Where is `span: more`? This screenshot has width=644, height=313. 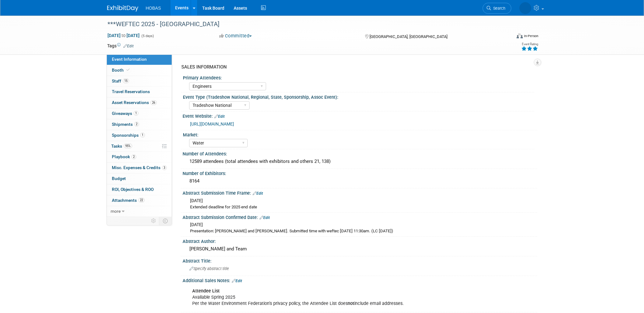 span: more is located at coordinates (116, 211).